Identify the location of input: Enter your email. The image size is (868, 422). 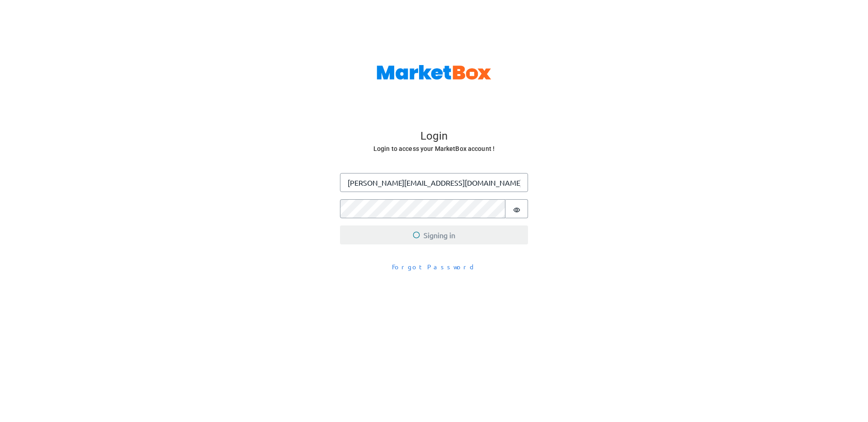
(434, 183).